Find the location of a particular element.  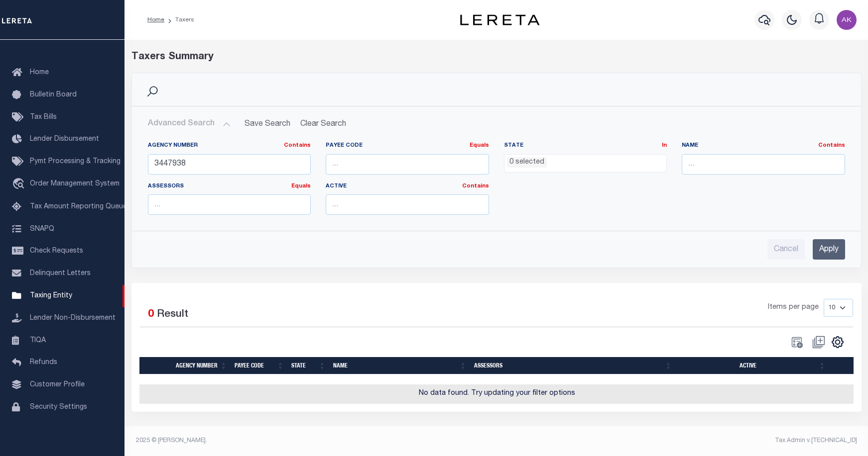

label: Payee Code is located at coordinates (408, 146).